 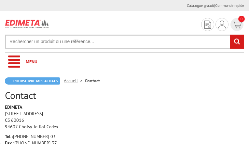 I want to click on span: Menu, so click(x=32, y=62).